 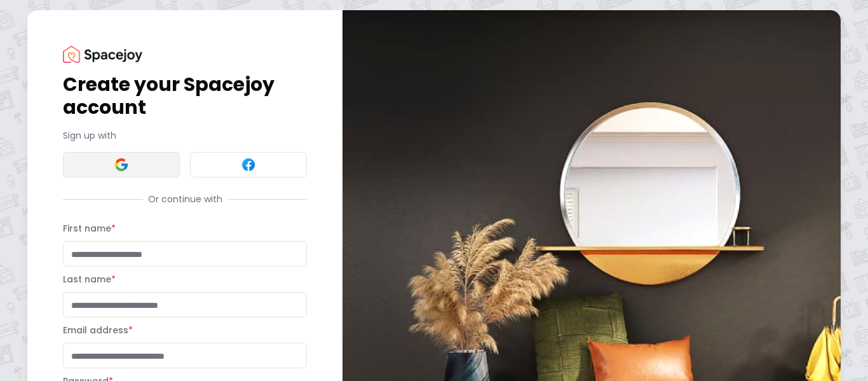 I want to click on label: First name, so click(x=89, y=228).